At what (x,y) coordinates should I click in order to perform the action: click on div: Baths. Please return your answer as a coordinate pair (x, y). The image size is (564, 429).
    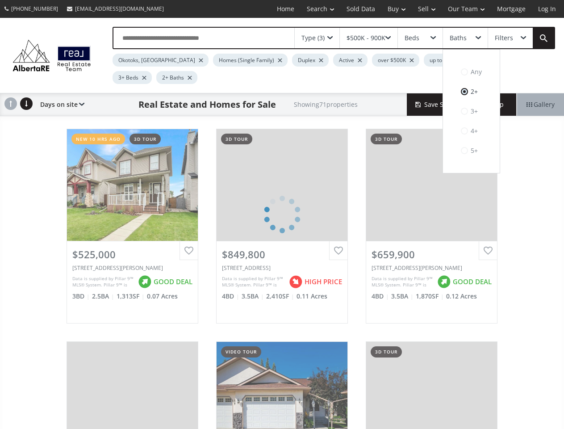
    Looking at the image, I should click on (458, 38).